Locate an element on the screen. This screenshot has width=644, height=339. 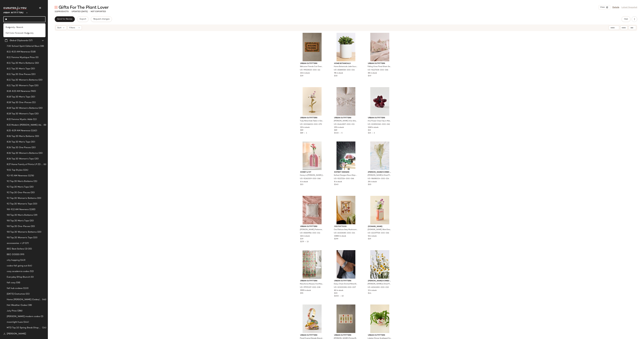
span: 9.8 Top 20 One-Pieces is located at coordinates (19, 227).